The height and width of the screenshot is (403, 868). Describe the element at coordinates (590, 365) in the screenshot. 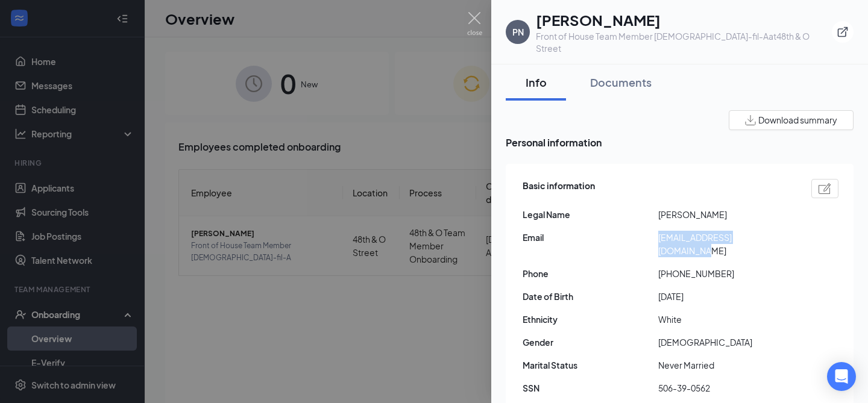

I see `span: Marital Status` at that location.